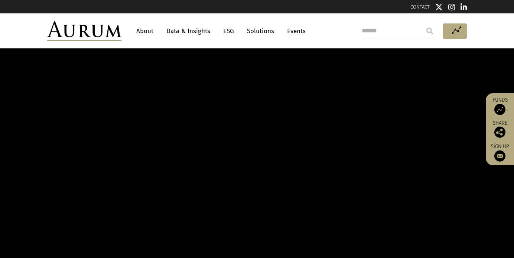 The image size is (514, 258). I want to click on a: Solutions, so click(260, 31).